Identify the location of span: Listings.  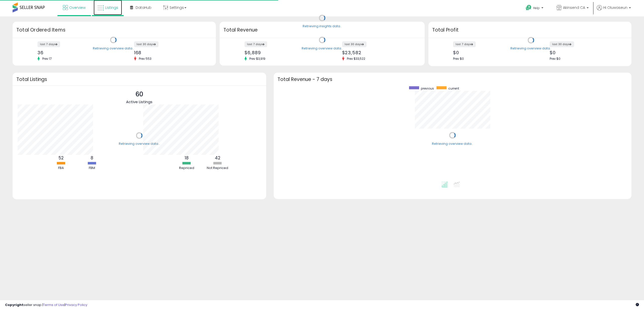
(111, 8).